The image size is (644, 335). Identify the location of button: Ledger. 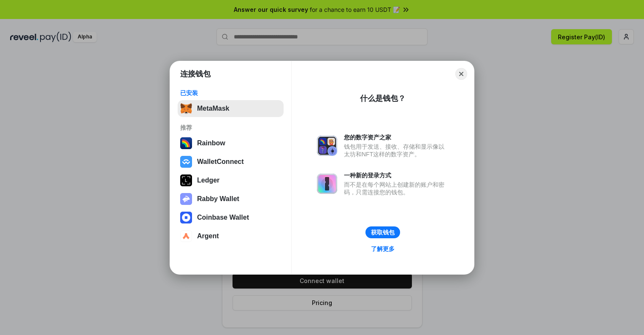
(230, 180).